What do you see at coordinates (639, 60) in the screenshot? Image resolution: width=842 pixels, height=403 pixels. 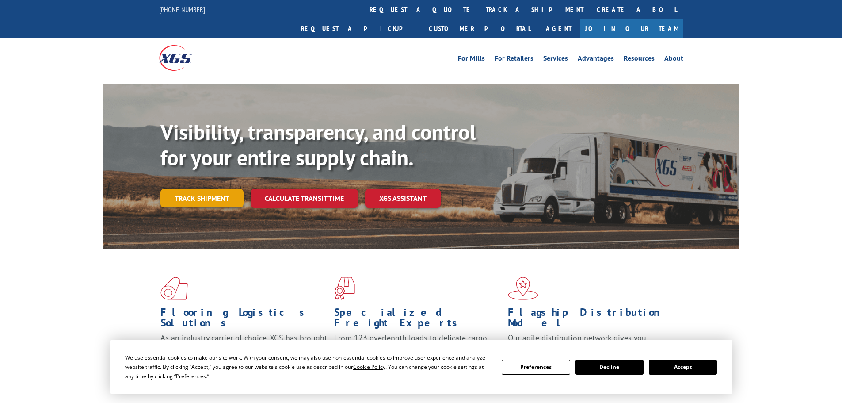 I see `a: Resources` at bounding box center [639, 60].